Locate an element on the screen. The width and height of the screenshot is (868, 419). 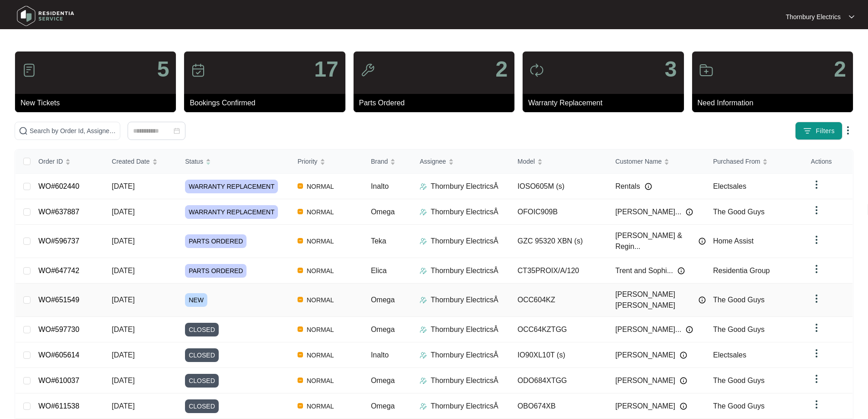
span: Elica is located at coordinates (378, 270).